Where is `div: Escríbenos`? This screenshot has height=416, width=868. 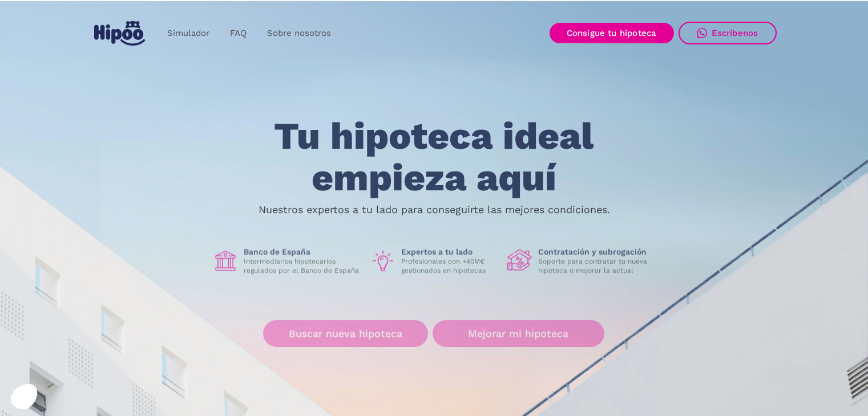 div: Escríbenos is located at coordinates (735, 33).